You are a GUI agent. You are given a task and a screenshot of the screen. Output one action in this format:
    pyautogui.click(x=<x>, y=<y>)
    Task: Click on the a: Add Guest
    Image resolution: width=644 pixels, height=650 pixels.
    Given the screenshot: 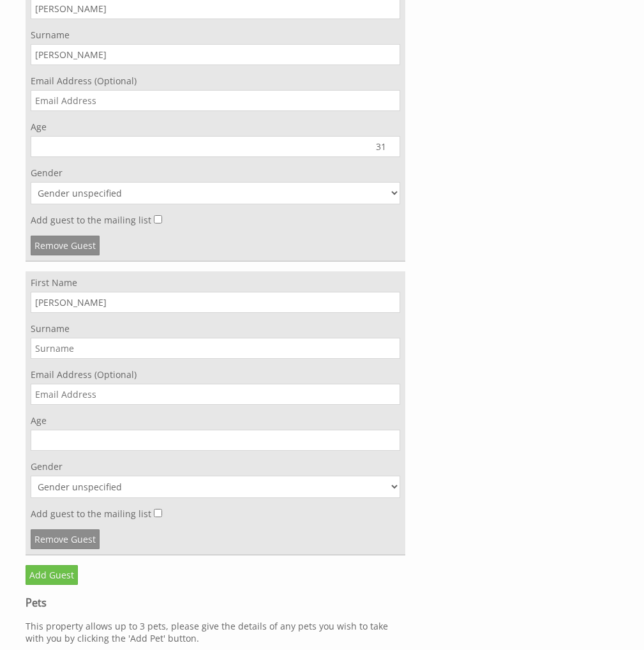 What is the action you would take?
    pyautogui.click(x=52, y=575)
    